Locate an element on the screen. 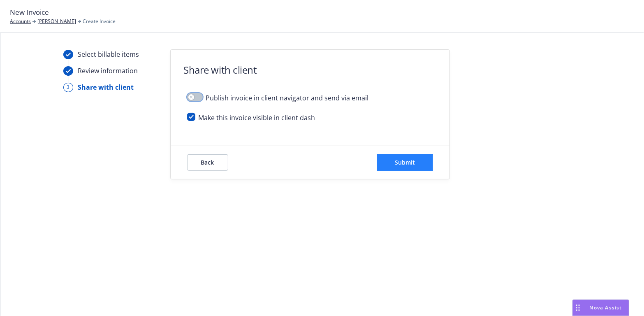 The height and width of the screenshot is (316, 644). a: Accounts is located at coordinates (20, 22).